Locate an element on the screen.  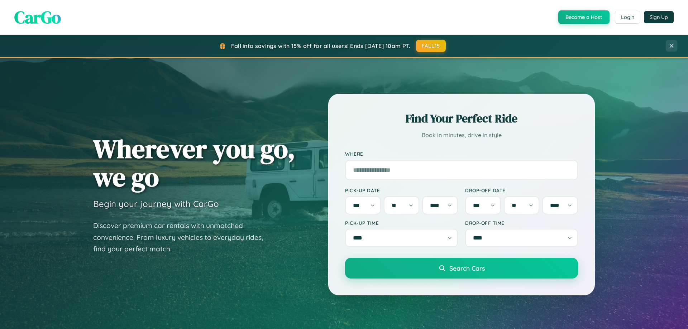
button: Sign Up is located at coordinates (659, 17).